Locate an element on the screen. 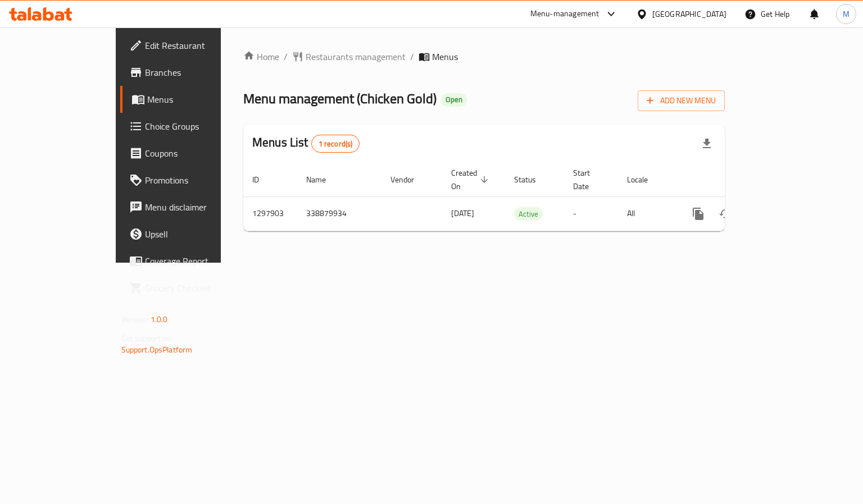 The width and height of the screenshot is (863, 504). span: Version: is located at coordinates (135, 319).